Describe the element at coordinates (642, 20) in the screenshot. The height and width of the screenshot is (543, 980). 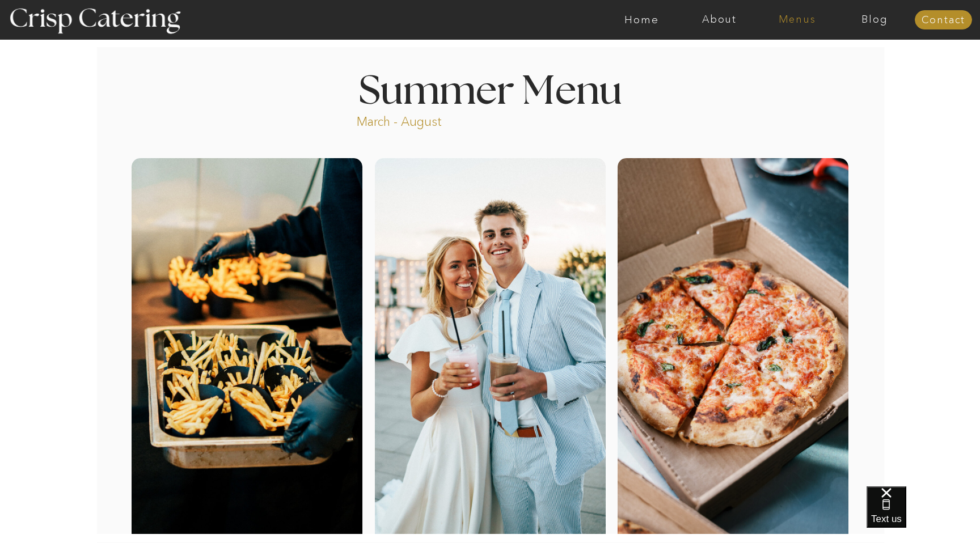
I see `a: Home` at that location.